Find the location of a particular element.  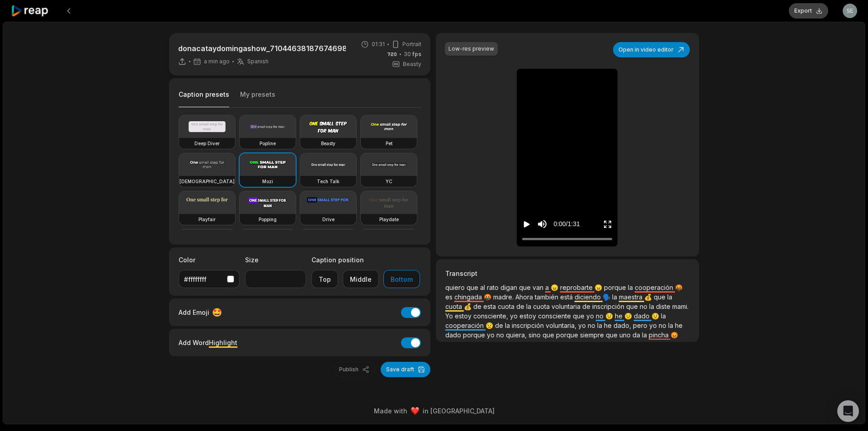

h3: Deep Diver is located at coordinates (207, 143).